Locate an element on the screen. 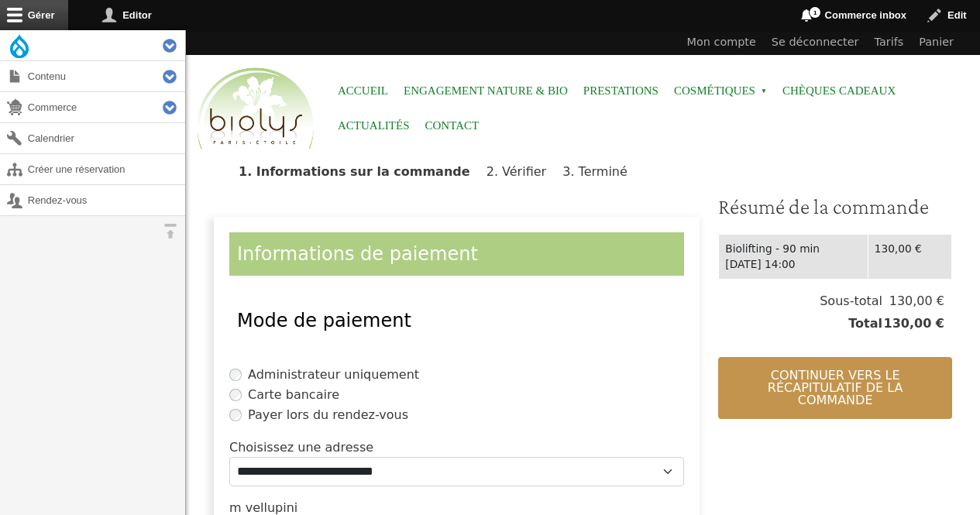 The image size is (980, 515). span: 1 is located at coordinates (816, 13).